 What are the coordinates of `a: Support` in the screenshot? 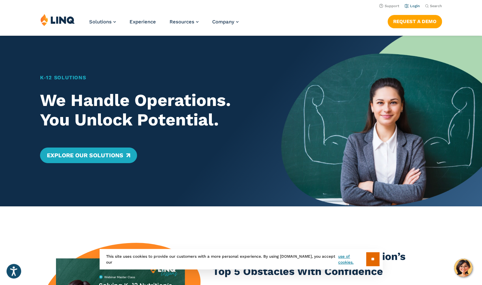 It's located at (389, 6).